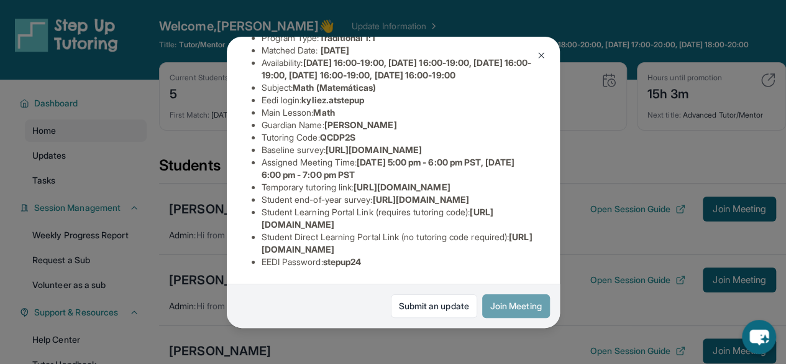 The image size is (786, 364). What do you see at coordinates (398, 243) in the screenshot?
I see `li: Student Direct Learning Portal Link (no tutoring code required) :` at bounding box center [398, 243].